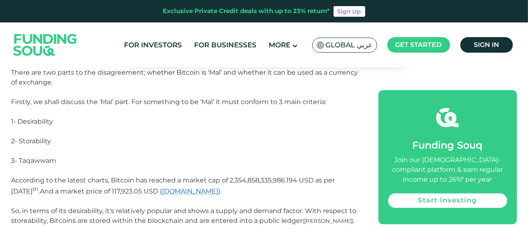  What do you see at coordinates (486, 44) in the screenshot?
I see `span: Sign in` at bounding box center [486, 44].